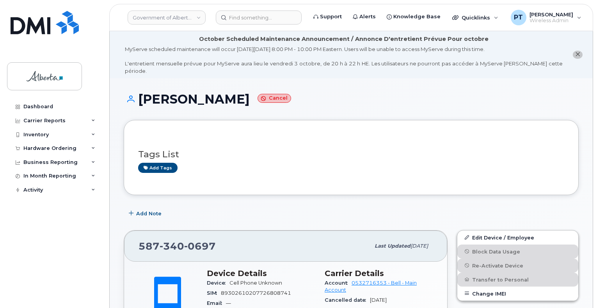 The image size is (597, 308). Describe the element at coordinates (261, 274) in the screenshot. I see `h3: Device Details` at that location.